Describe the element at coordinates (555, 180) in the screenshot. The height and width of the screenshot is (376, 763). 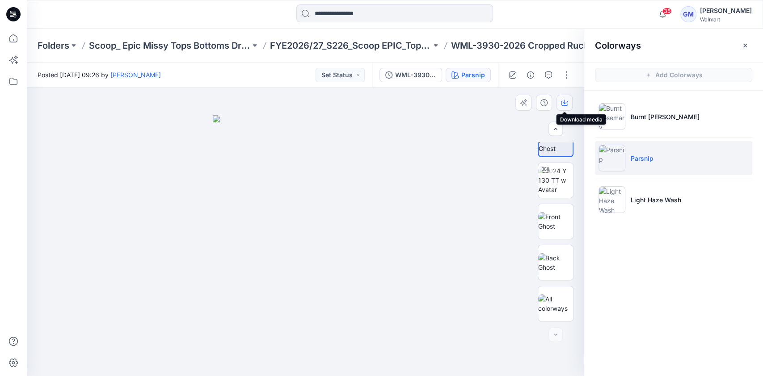
I see `img: 2024 Y 130 TT w Avatar` at that location.